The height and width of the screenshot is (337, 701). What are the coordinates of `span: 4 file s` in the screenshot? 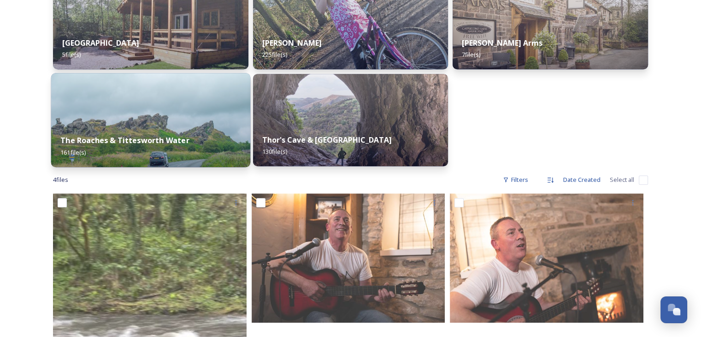 It's located at (60, 179).